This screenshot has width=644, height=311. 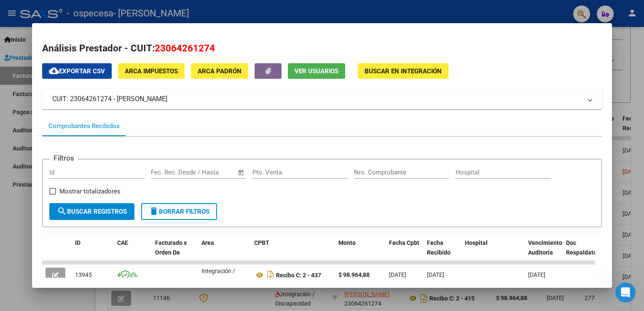 What do you see at coordinates (140, 13) in the screenshot?
I see `button: Inicio` at bounding box center [140, 13].